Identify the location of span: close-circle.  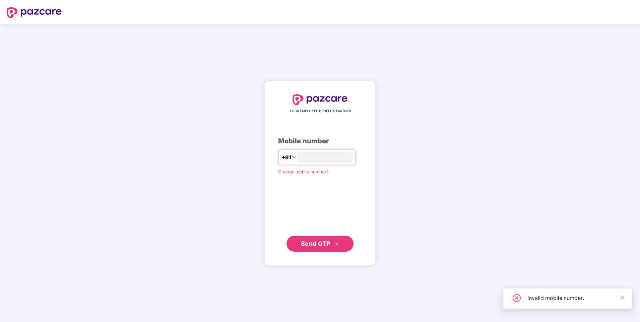
(516, 298).